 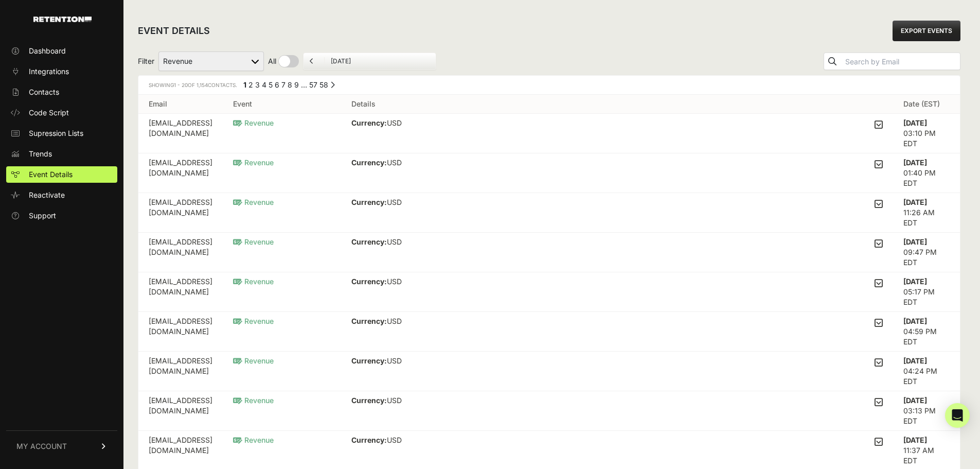 What do you see at coordinates (62, 175) in the screenshot?
I see `a: Event Details` at bounding box center [62, 175].